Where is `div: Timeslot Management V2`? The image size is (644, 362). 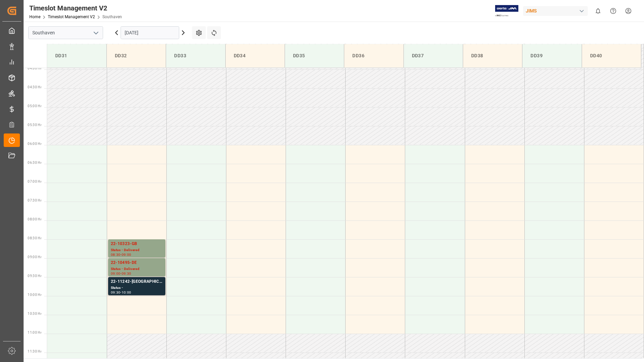
div: Timeslot Management V2 is located at coordinates (76, 8).